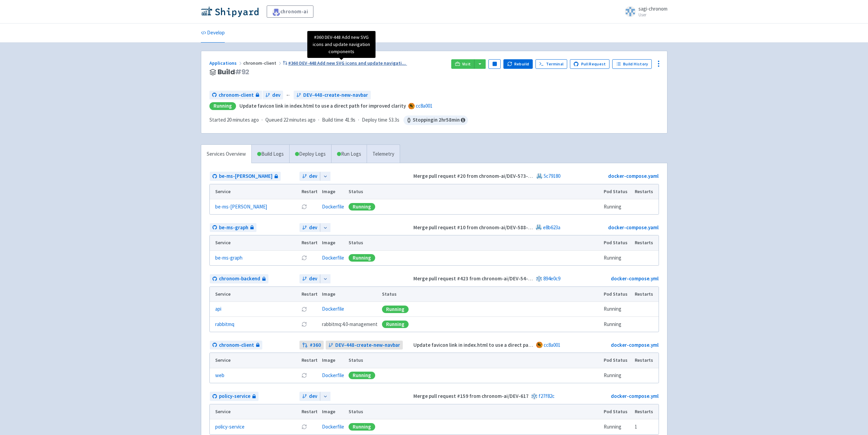  I want to click on span: 41.9s, so click(350, 120).